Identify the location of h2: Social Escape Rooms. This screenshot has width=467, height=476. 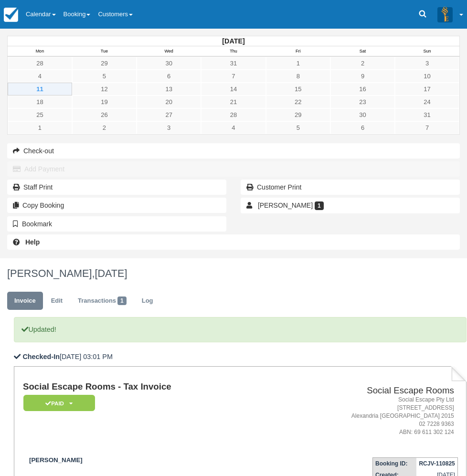
(365, 391).